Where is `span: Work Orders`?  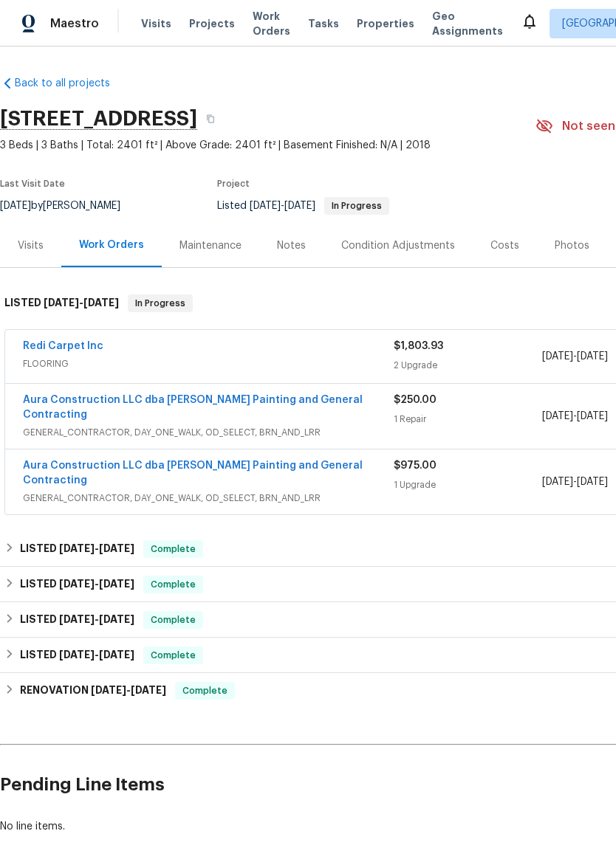 span: Work Orders is located at coordinates (271, 23).